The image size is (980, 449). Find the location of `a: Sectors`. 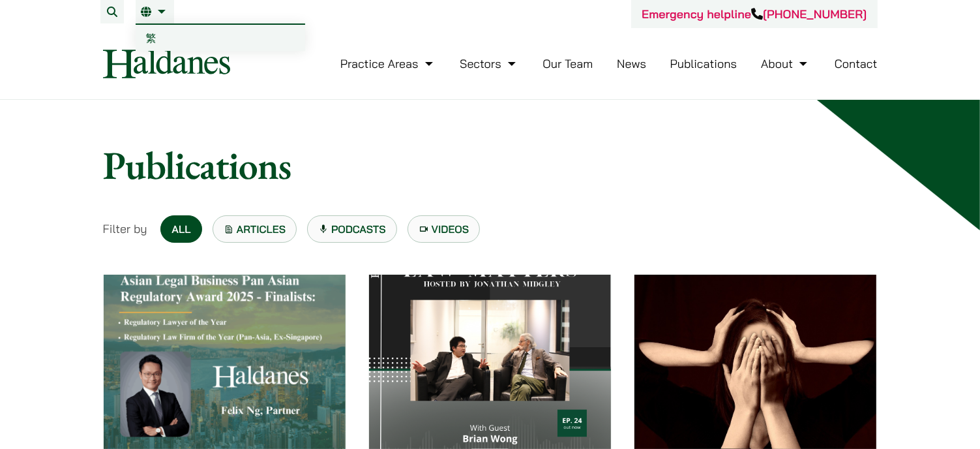

a: Sectors is located at coordinates (490, 63).